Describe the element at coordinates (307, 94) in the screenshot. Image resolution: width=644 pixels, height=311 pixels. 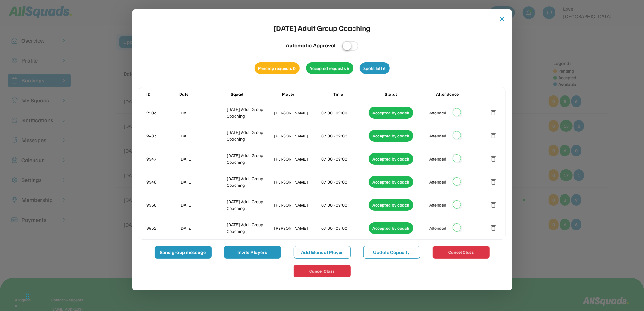
I see `div: Player` at that location.